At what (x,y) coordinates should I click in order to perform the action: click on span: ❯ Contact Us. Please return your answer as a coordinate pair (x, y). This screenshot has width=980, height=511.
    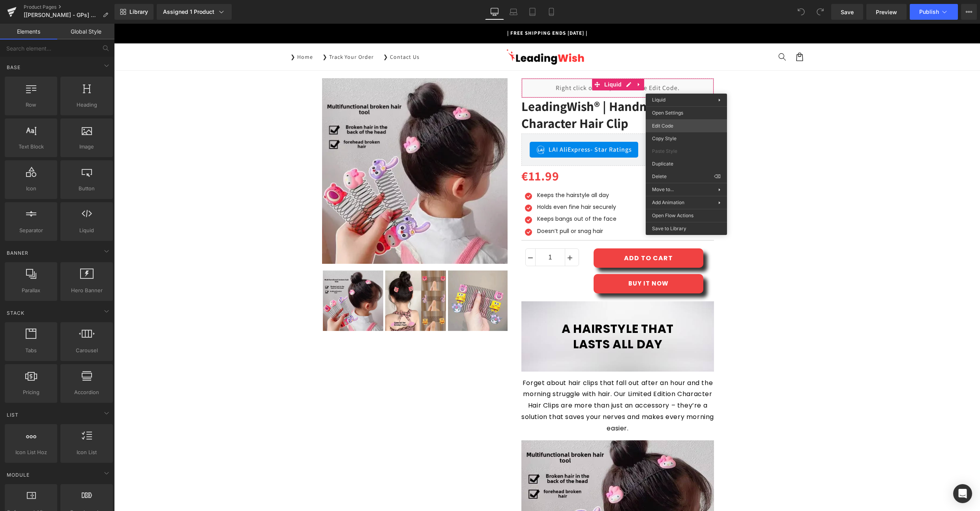
    Looking at the image, I should click on (287, 33).